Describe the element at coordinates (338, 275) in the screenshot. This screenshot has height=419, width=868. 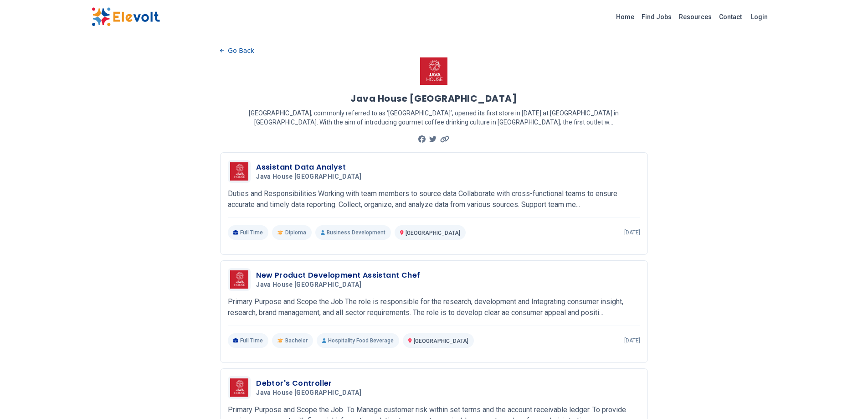
I see `h3: New Product Development Assistant Chef` at that location.